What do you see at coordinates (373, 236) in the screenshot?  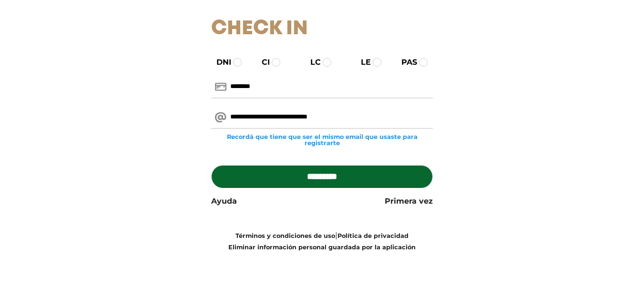 I see `a: Política de privacidad` at bounding box center [373, 236].